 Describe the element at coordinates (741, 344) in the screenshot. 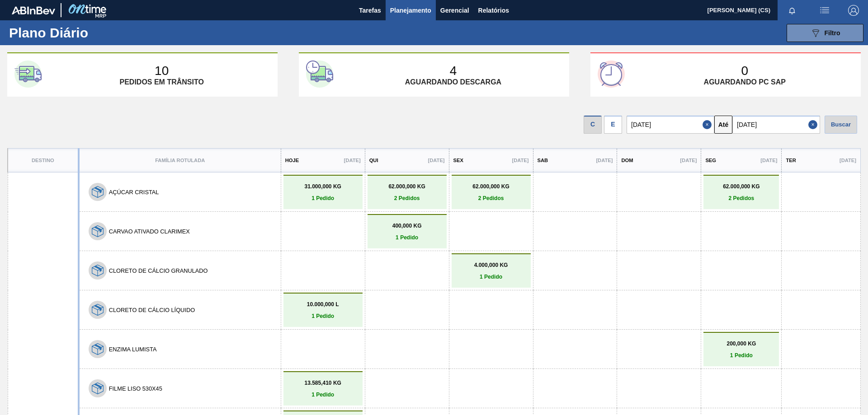

I see `p: 200,000 KG` at that location.